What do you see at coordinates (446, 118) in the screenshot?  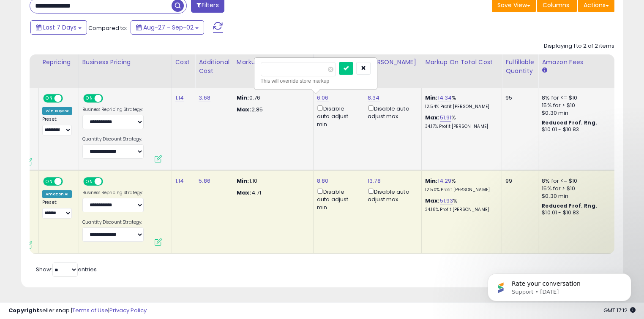 I see `a: 51.91` at bounding box center [446, 118].